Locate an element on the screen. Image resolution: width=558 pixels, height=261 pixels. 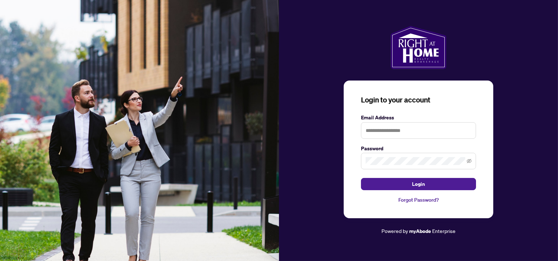
label: Password is located at coordinates (419, 149).